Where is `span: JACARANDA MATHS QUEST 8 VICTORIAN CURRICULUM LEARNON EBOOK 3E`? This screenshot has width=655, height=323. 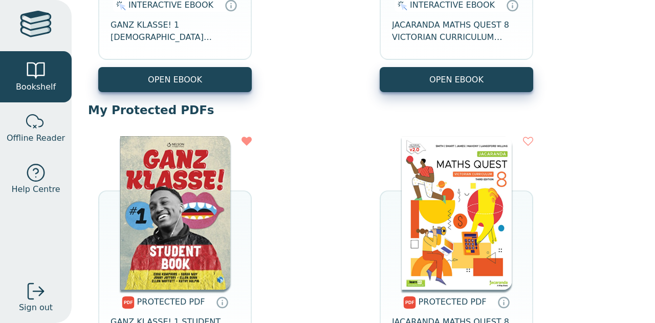
span: JACARANDA MATHS QUEST 8 VICTORIAN CURRICULUM LEARNON EBOOK 3E is located at coordinates (457, 31).